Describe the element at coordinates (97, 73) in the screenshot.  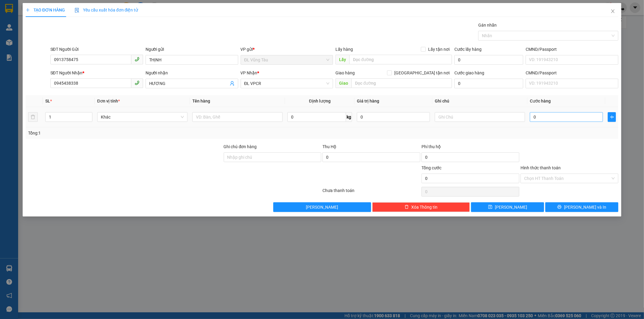
I see `div: SĐT Người Nhận` at that location.